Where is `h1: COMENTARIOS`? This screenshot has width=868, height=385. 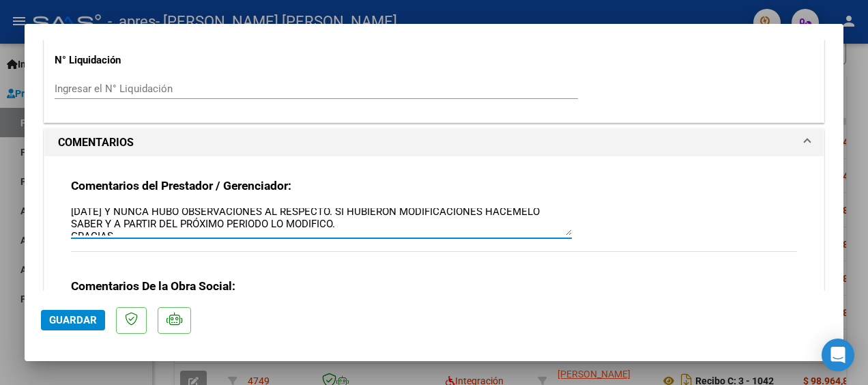
h1: COMENTARIOS is located at coordinates (95, 143).